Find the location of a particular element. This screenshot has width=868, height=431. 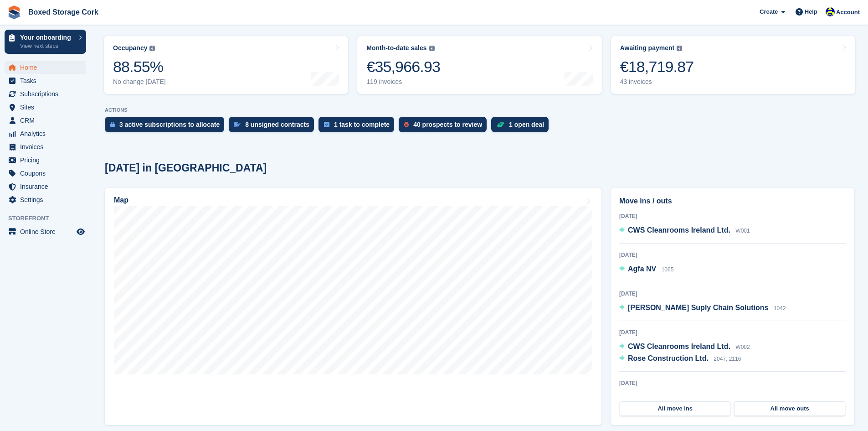

a: Month-to-date sales €35,966.93 119 invoices is located at coordinates (479, 65).